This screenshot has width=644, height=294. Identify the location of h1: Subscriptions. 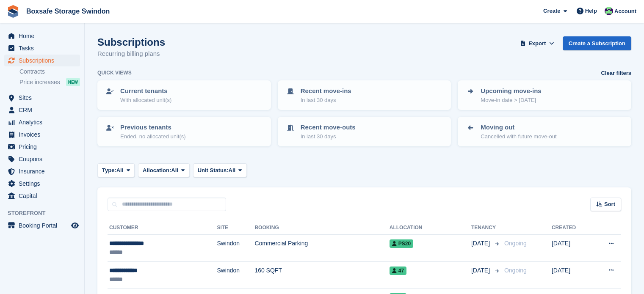
(131, 41).